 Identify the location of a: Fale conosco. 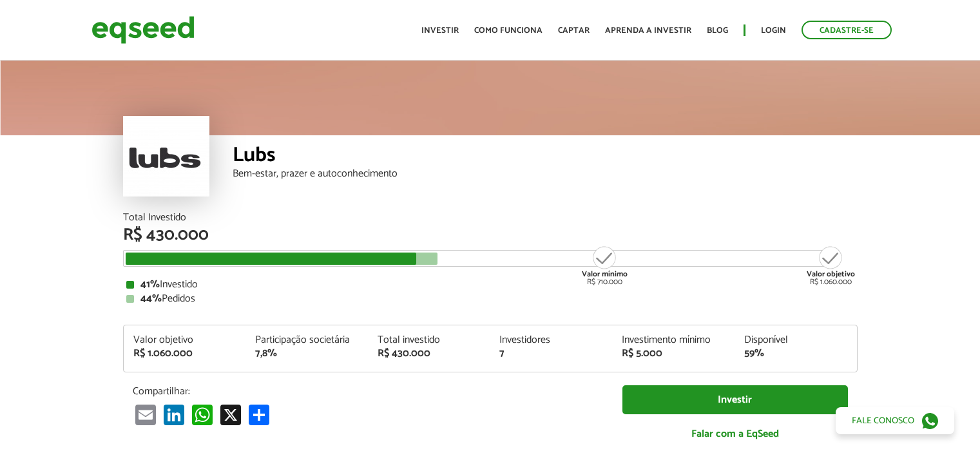
(895, 421).